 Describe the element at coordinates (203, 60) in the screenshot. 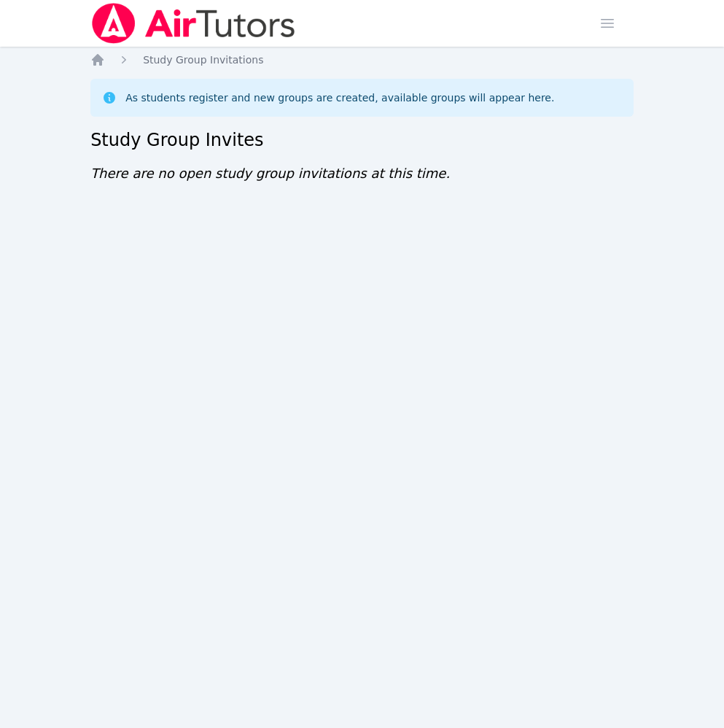

I see `a: Study Group Invitations` at that location.